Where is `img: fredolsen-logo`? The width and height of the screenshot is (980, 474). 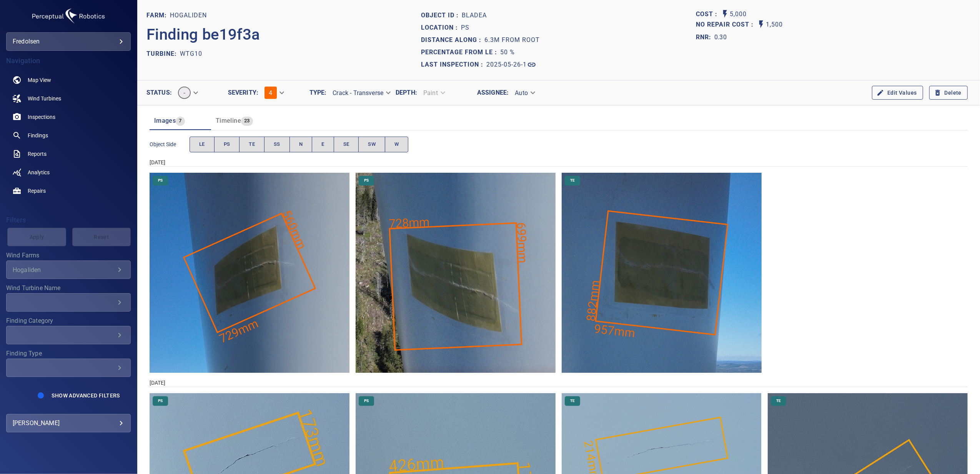 img: fredolsen-logo is located at coordinates (68, 16).